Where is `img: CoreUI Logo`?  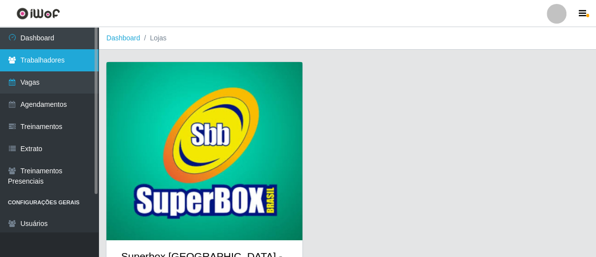
img: CoreUI Logo is located at coordinates (38, 13).